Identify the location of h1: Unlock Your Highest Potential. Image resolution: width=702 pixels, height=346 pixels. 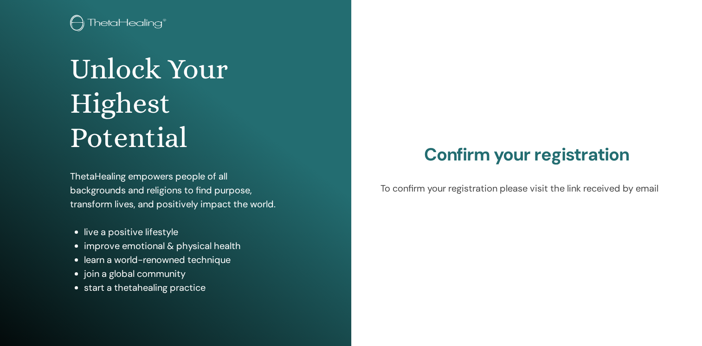
(175, 103).